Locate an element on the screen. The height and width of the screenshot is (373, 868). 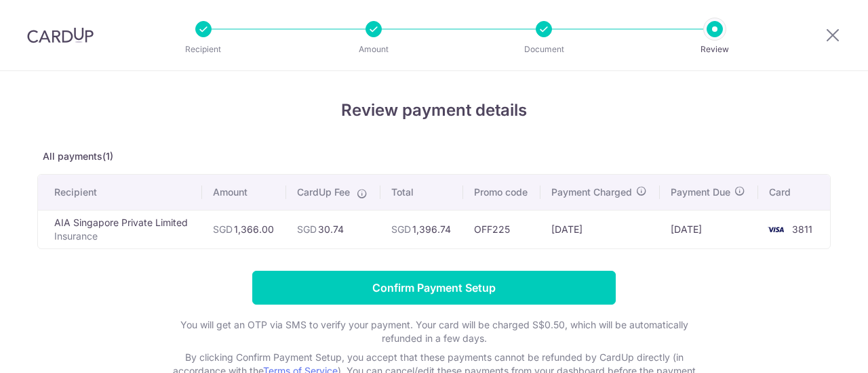
span: CardUp Fee is located at coordinates (323, 192).